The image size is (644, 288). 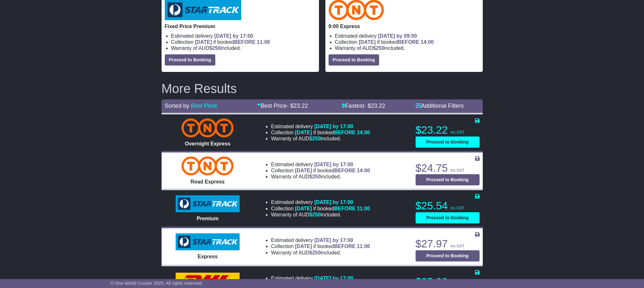 I want to click on h2: More Results, so click(x=322, y=89).